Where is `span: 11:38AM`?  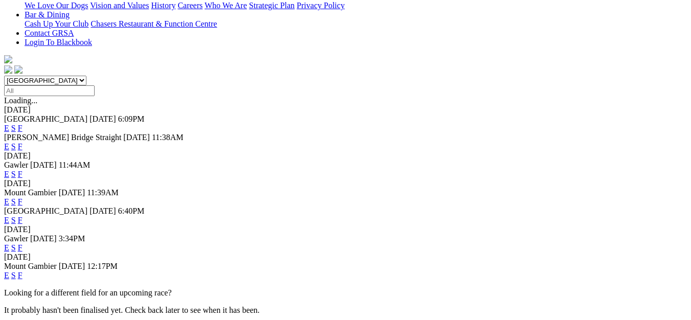
span: 11:38AM is located at coordinates (168, 137).